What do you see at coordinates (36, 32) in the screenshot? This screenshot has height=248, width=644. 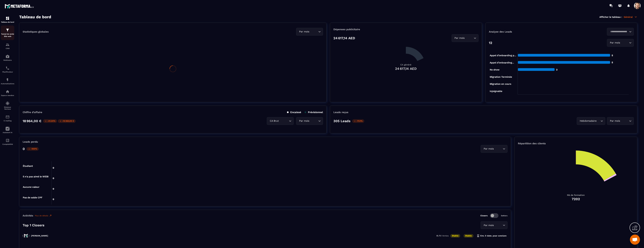 I see `p: Statistiques globales` at bounding box center [36, 32].